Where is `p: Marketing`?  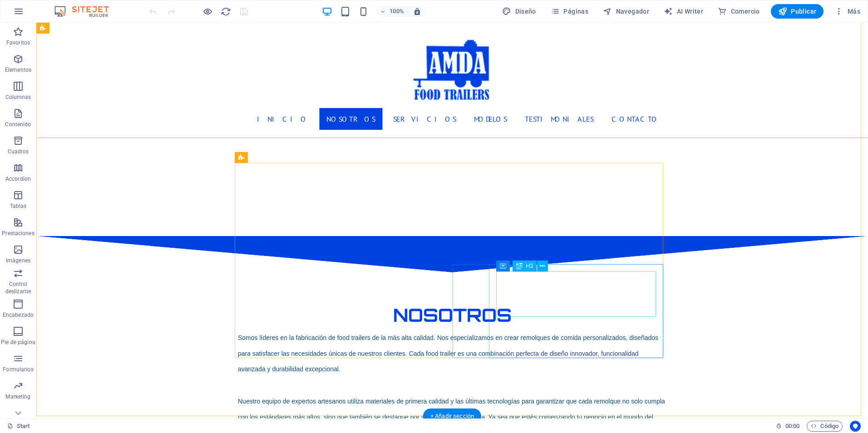 p: Marketing is located at coordinates (18, 397).